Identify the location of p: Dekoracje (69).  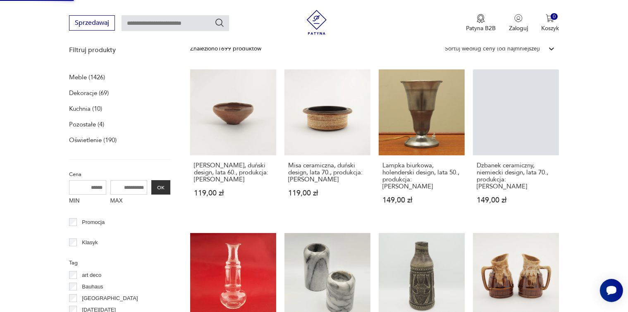
(89, 93).